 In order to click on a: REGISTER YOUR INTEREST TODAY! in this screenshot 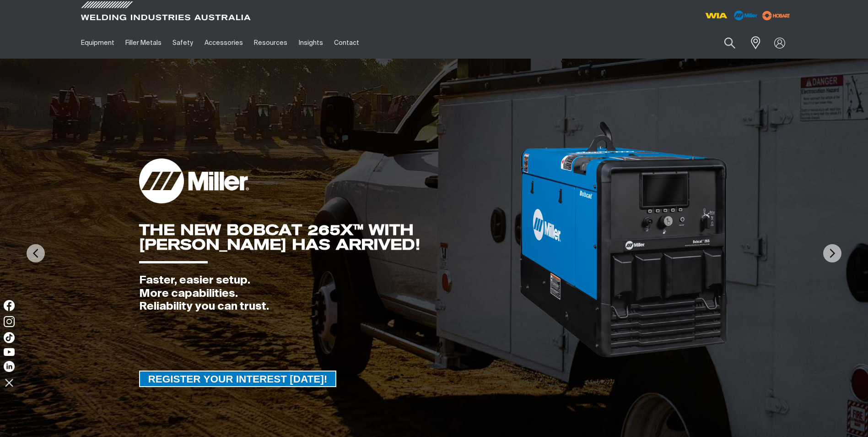, I will do `click(238, 379)`.